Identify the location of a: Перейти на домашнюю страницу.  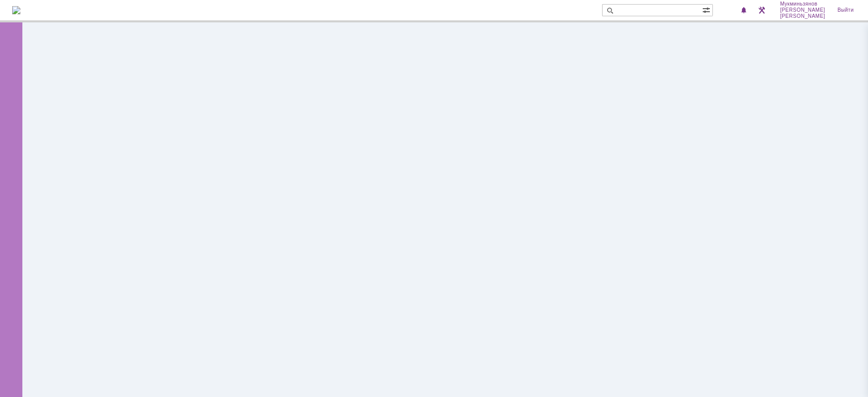
(17, 10).